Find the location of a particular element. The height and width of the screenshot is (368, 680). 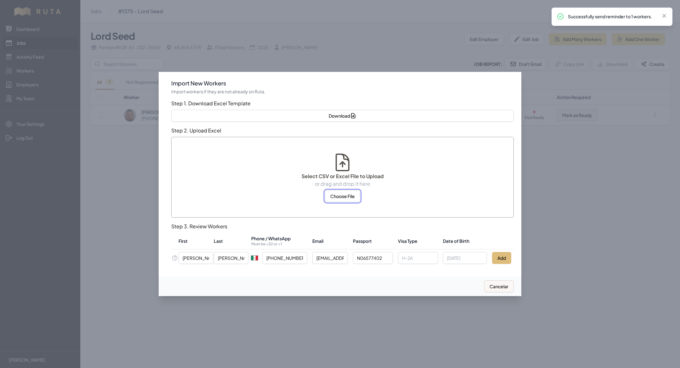

h3: Step 3. Review Workers is located at coordinates (343, 226).